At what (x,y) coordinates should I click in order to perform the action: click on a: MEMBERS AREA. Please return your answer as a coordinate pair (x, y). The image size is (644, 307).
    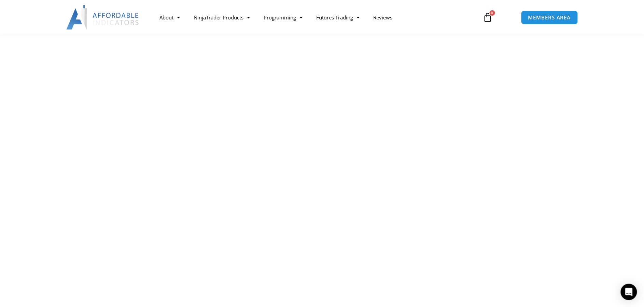
    Looking at the image, I should click on (549, 17).